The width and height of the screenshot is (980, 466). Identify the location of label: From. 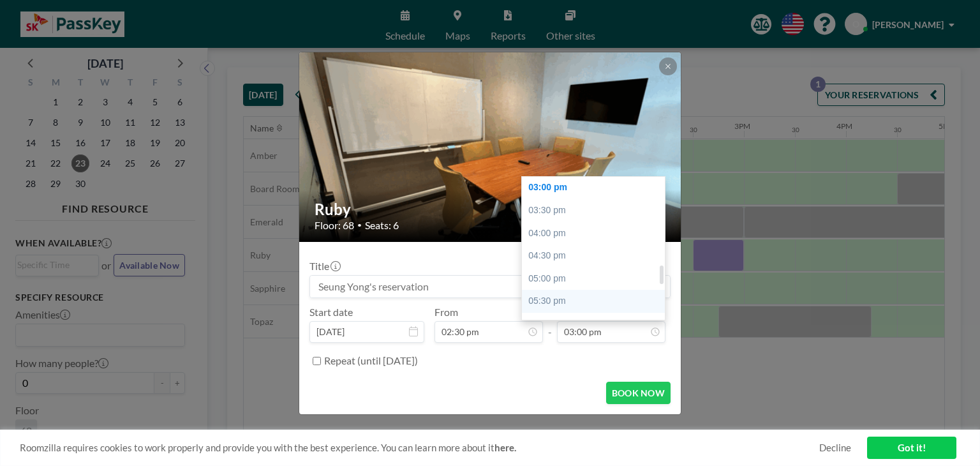
(446, 312).